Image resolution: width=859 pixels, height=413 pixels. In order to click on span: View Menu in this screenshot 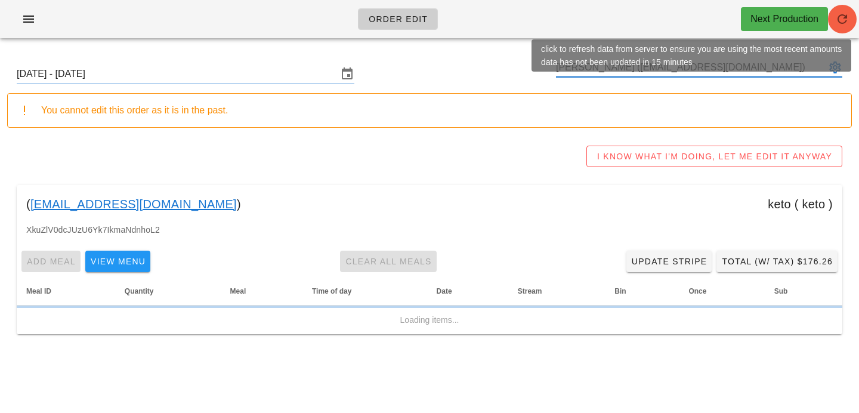, I will do `click(117, 261)`.